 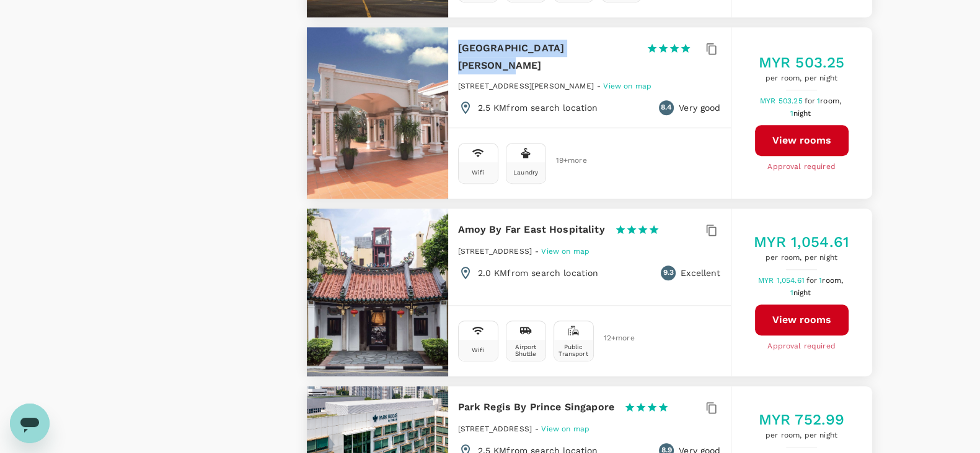 I want to click on p: Very good, so click(x=699, y=108).